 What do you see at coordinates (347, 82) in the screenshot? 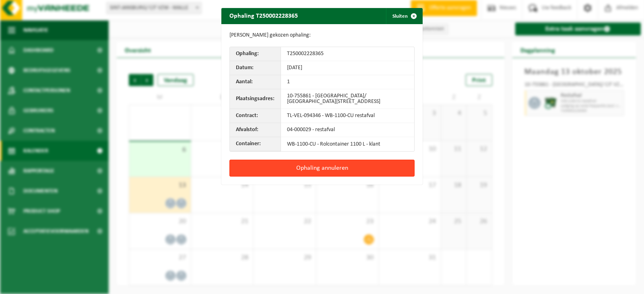
I see `td: 1` at bounding box center [347, 82].